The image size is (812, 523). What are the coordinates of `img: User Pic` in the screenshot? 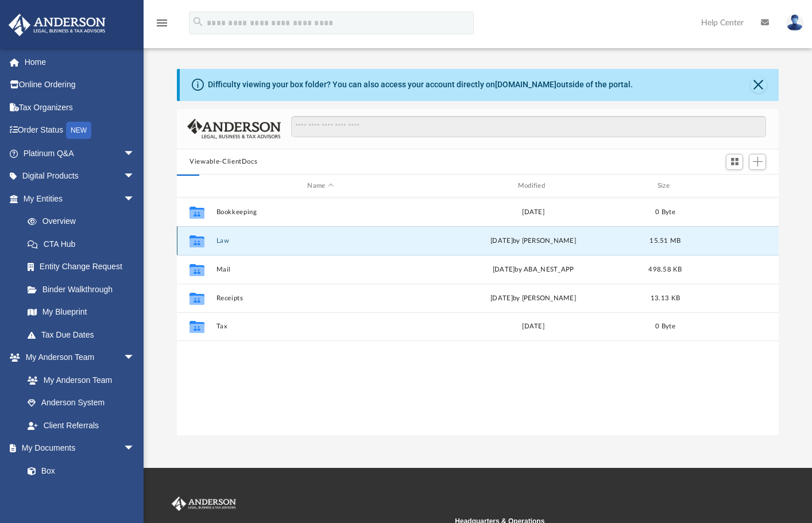 It's located at (795, 22).